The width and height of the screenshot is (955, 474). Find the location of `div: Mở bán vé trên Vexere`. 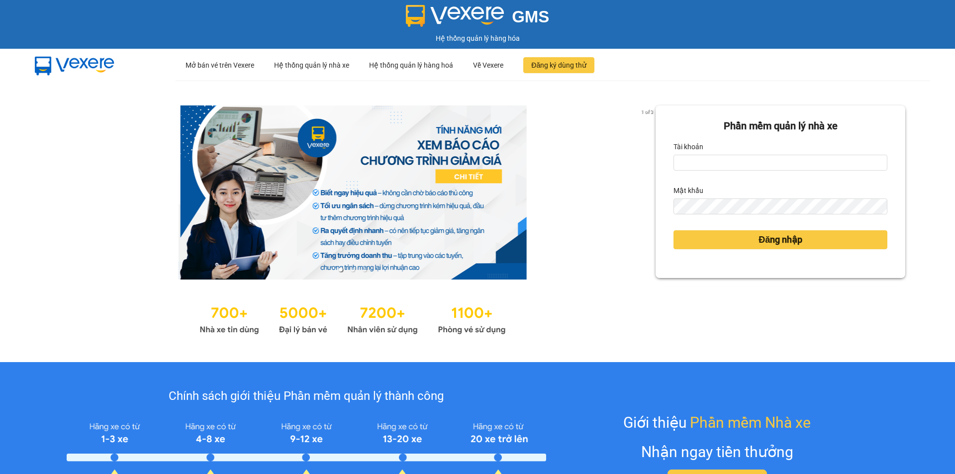

div: Mở bán vé trên Vexere is located at coordinates (220, 65).